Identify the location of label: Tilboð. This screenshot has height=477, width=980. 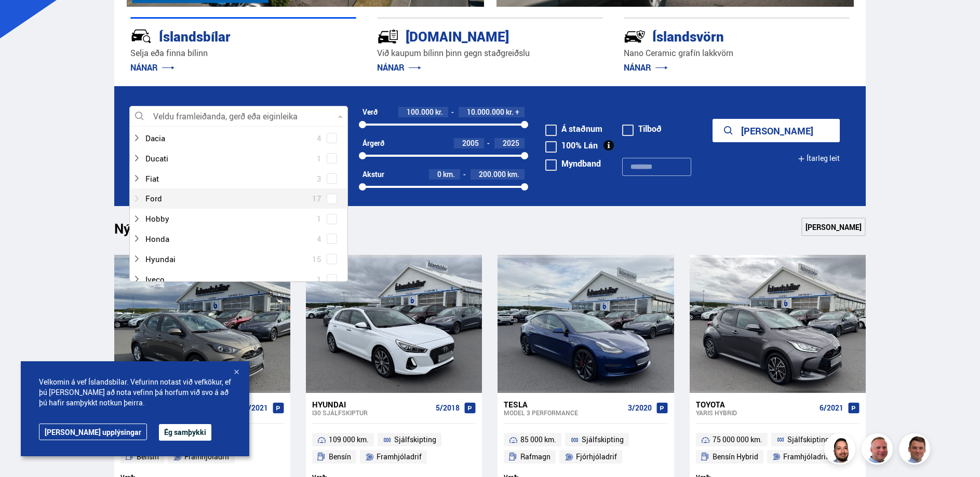
(642, 129).